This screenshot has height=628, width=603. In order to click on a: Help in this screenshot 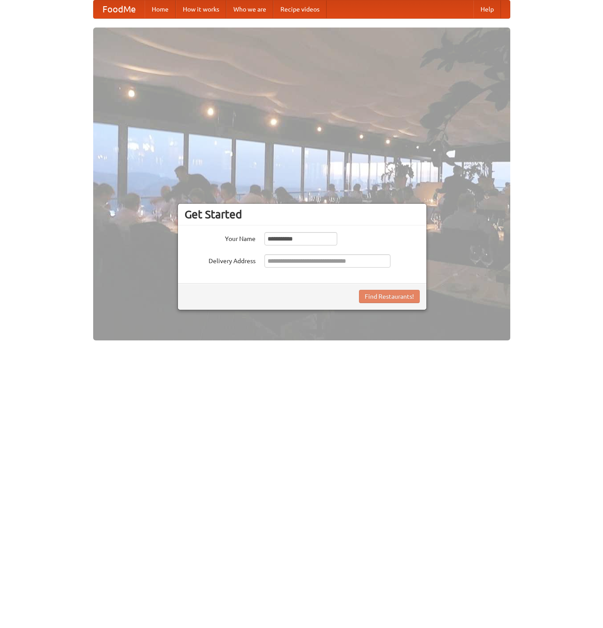, I will do `click(488, 9)`.